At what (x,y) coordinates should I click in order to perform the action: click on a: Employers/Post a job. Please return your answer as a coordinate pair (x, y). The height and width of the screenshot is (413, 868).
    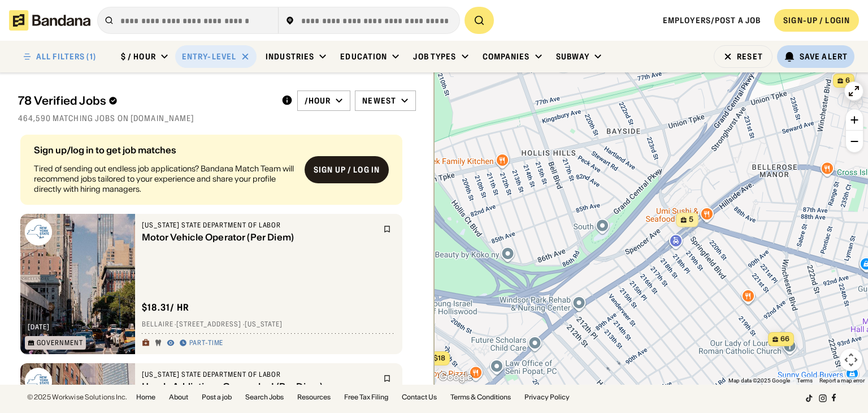
    Looking at the image, I should click on (712, 21).